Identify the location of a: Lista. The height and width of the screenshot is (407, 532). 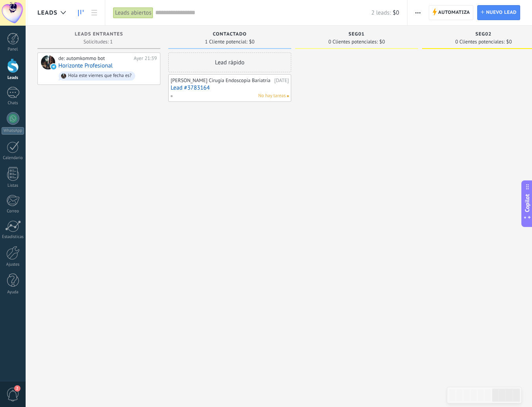
(94, 12).